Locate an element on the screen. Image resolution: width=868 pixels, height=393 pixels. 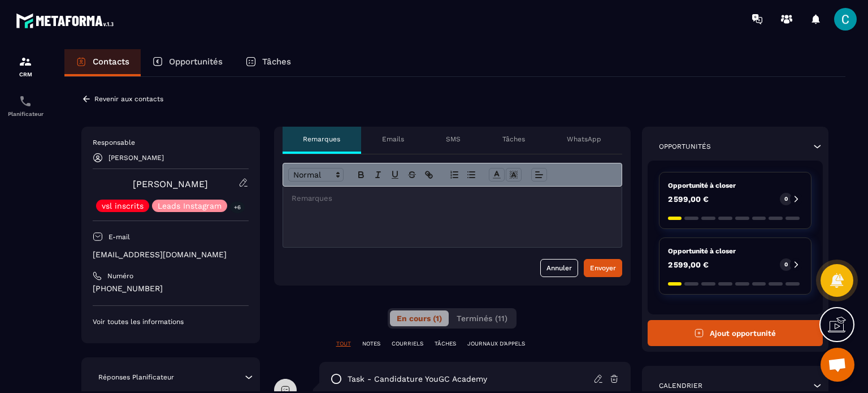
button: Terminés (11) is located at coordinates (482, 318).